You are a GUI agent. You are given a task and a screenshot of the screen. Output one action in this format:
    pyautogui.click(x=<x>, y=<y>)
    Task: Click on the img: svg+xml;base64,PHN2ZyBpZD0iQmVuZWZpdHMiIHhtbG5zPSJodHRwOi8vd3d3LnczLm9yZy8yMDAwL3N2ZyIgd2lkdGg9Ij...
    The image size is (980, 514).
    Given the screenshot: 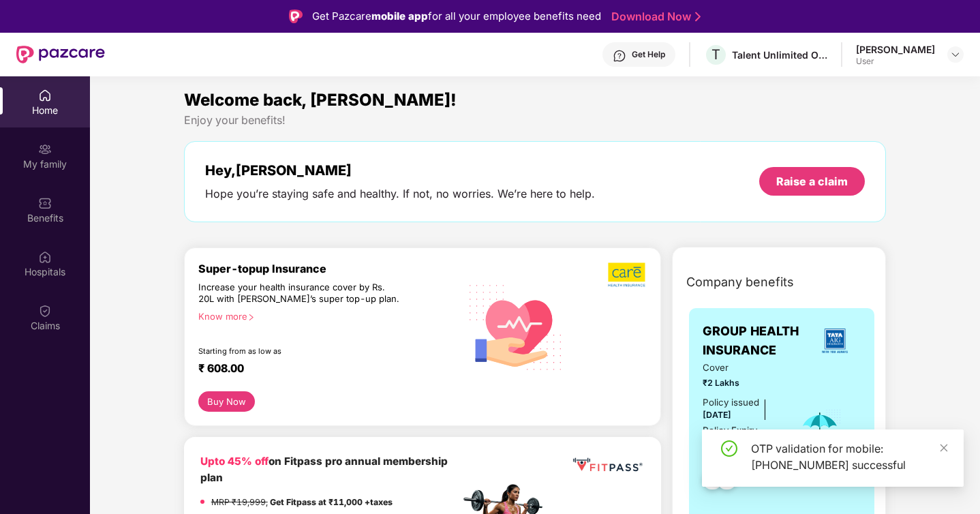 What is the action you would take?
    pyautogui.click(x=45, y=203)
    